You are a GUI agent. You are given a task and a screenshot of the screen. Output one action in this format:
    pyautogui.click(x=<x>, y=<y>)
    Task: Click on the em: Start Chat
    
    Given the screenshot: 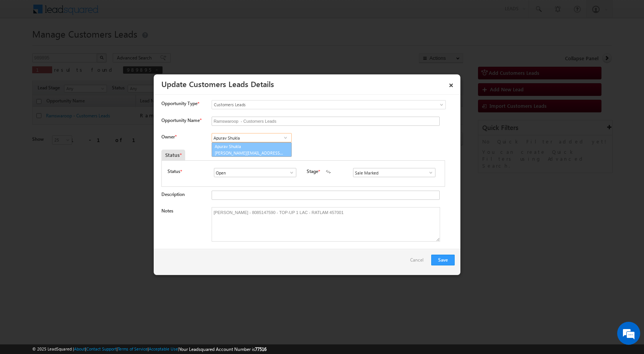 What is the action you would take?
    pyautogui.click(x=121, y=241)
    